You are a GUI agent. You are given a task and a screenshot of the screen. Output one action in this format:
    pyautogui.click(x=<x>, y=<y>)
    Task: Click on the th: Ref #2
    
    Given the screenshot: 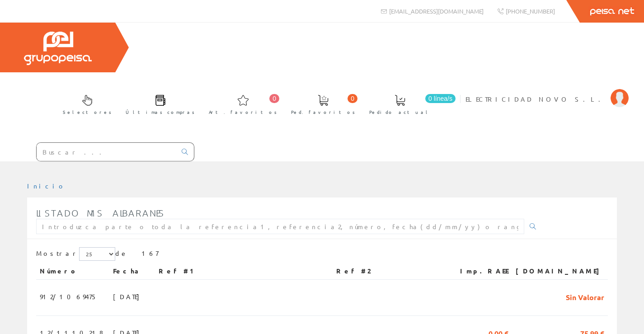 What is the action you would take?
    pyautogui.click(x=388, y=271)
    